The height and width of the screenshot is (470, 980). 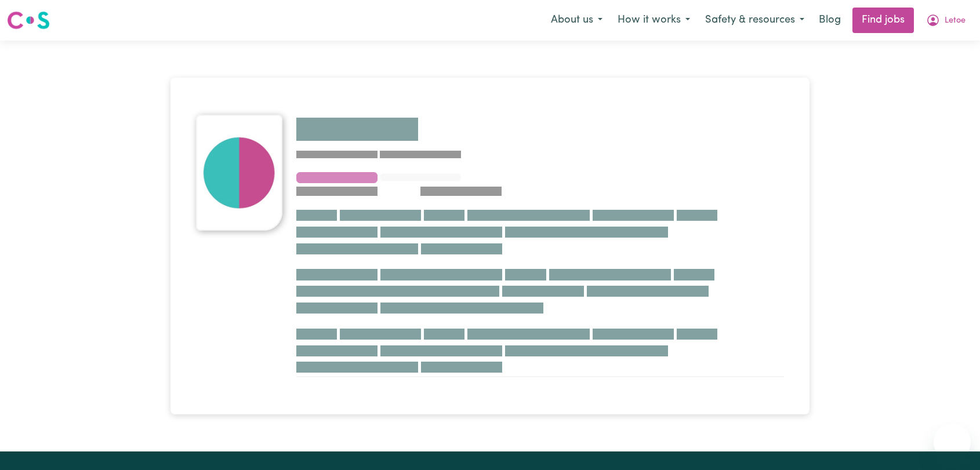 I want to click on button: How it works, so click(x=654, y=21).